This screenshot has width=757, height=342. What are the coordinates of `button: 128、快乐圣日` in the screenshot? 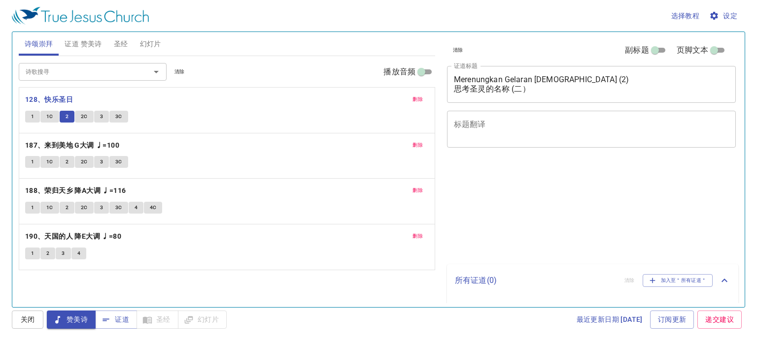 It's located at (50, 100).